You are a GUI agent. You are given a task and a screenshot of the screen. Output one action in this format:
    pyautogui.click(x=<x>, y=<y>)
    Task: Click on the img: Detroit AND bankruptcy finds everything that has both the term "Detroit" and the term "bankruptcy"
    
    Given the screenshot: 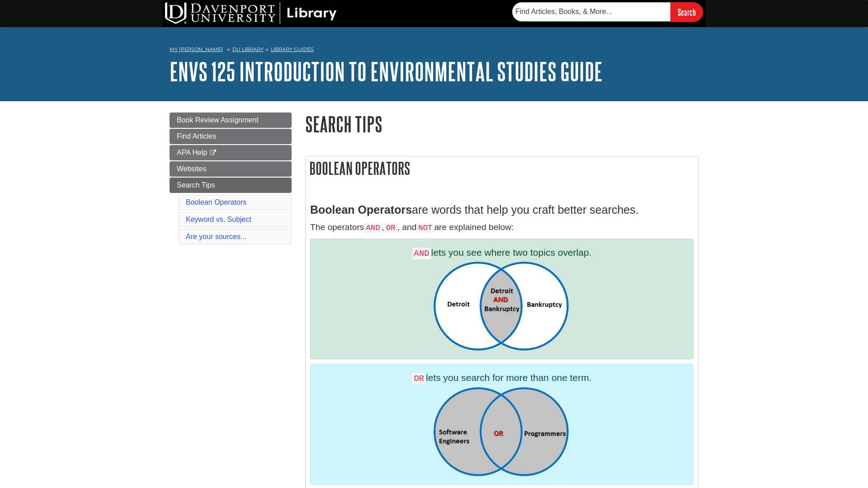 What is the action you would take?
    pyautogui.click(x=502, y=307)
    